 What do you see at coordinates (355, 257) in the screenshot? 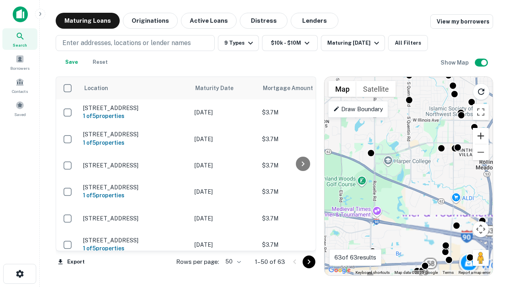
I see `p: 63 of 63 results` at bounding box center [355, 257].